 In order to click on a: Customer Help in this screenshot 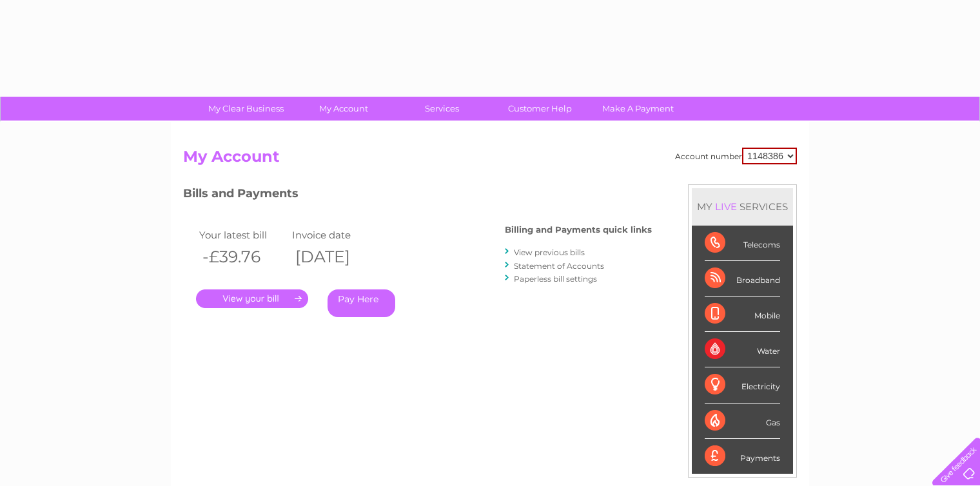, I will do `click(540, 108)`.